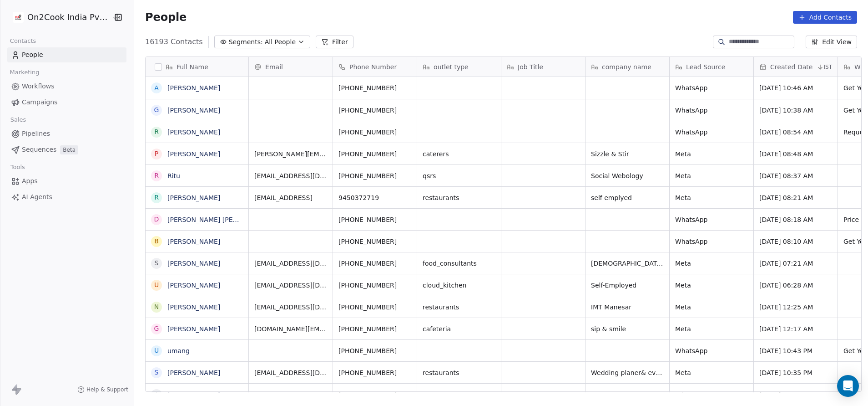 The width and height of the screenshot is (868, 406). What do you see at coordinates (18, 120) in the screenshot?
I see `span: Sales` at bounding box center [18, 120].